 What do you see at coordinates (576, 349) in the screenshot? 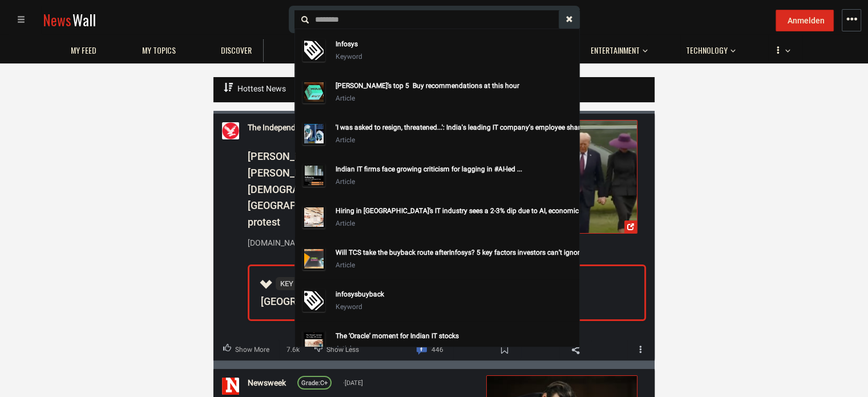
I see `span: Share` at bounding box center [576, 349].